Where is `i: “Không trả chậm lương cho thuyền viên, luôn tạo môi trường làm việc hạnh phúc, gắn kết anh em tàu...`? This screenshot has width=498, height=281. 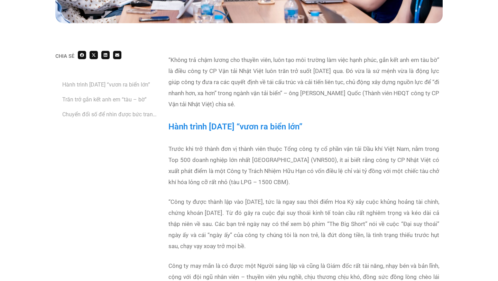 i: “Không trả chậm lương cho thuyền viên, luôn tạo môi trường làm việc hạnh phúc, gắn kết anh em tàu... is located at coordinates (304, 82).